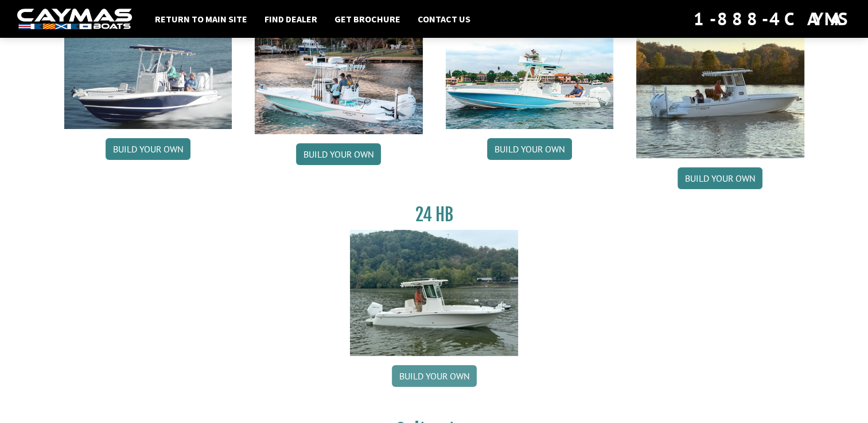 The image size is (868, 423). Describe the element at coordinates (291, 19) in the screenshot. I see `a: Find Dealer` at that location.